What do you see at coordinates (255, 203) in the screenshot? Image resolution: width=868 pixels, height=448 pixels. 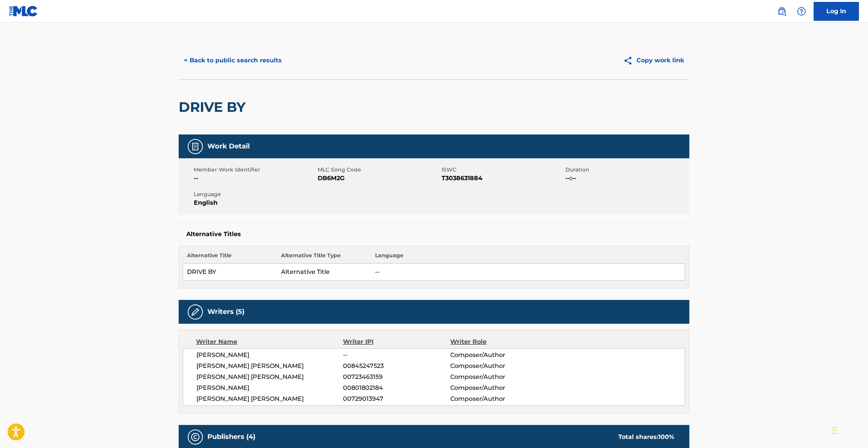 I see `span: English` at bounding box center [255, 203].